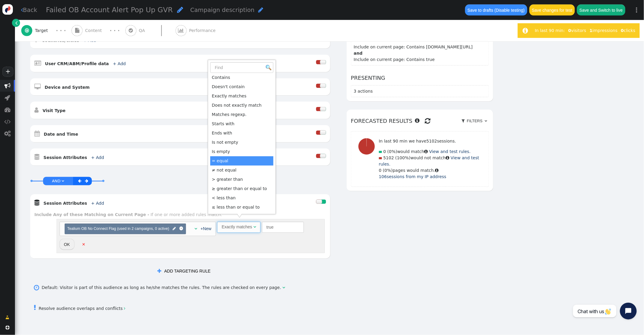 This screenshot has height=335, width=644. I want to click on a:  Date and Time, so click(61, 135).